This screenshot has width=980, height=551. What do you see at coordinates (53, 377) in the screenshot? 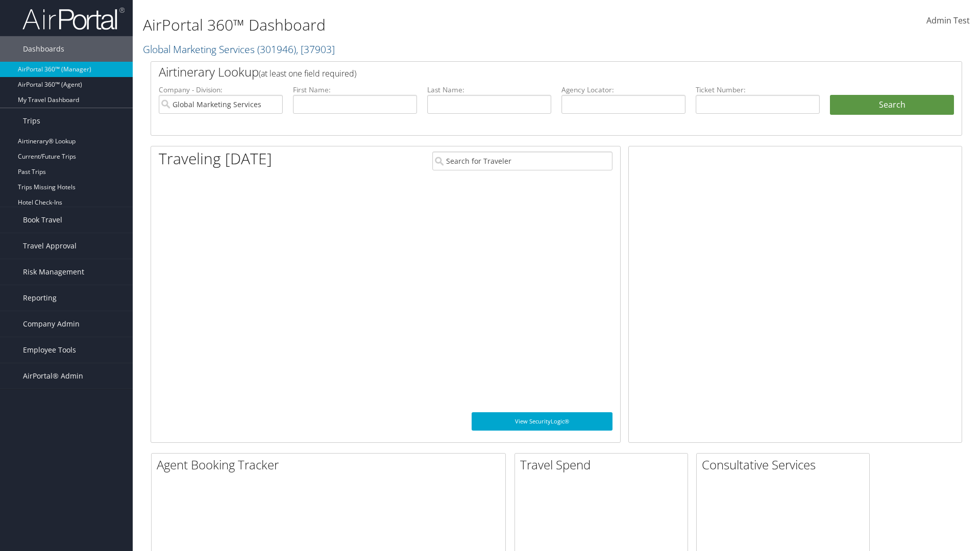
I see `span: AirPortal® Admin` at bounding box center [53, 377].